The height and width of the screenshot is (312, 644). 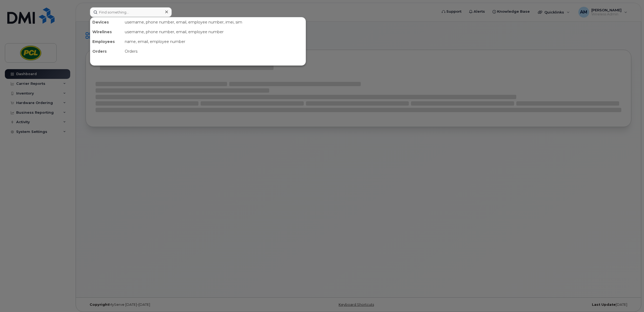 I want to click on div: username, phone number, email, employee number, imei, sim, so click(x=214, y=22).